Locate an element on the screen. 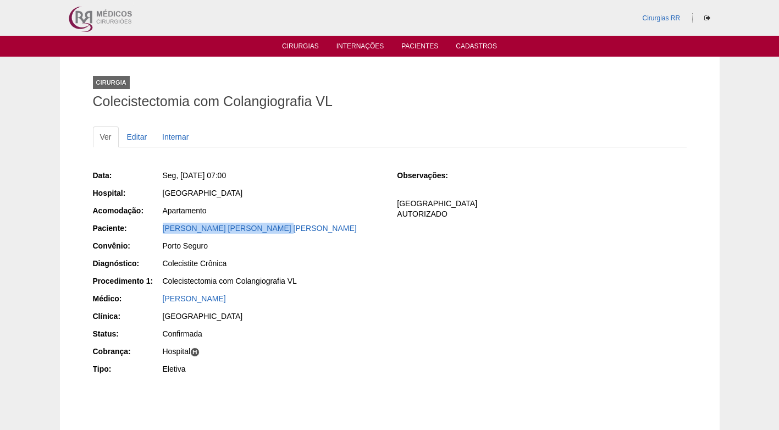 The height and width of the screenshot is (430, 779). div: Status: is located at coordinates (127, 334).